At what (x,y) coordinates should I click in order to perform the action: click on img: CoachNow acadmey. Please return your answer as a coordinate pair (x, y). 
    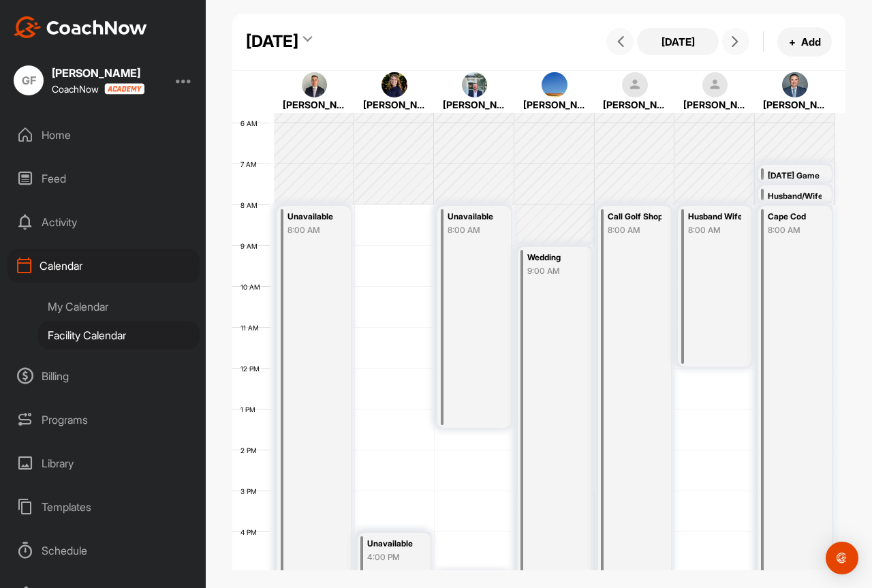
    Looking at the image, I should click on (124, 89).